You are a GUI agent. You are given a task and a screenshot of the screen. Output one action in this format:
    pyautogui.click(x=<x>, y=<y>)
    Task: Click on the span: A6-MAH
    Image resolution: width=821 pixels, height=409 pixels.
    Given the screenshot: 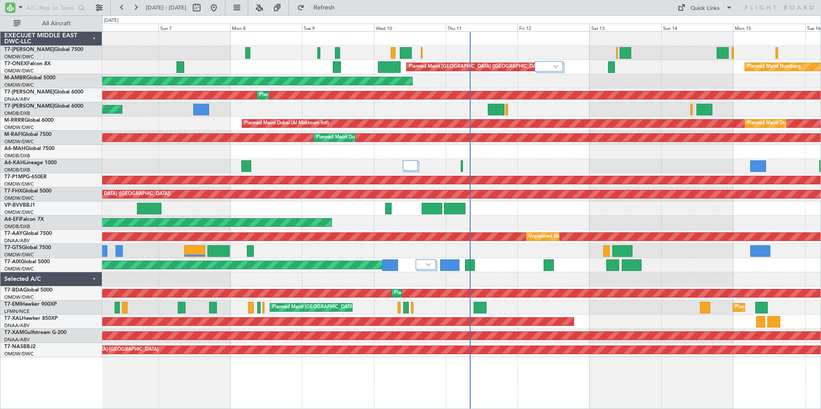 What is the action you would take?
    pyautogui.click(x=15, y=149)
    